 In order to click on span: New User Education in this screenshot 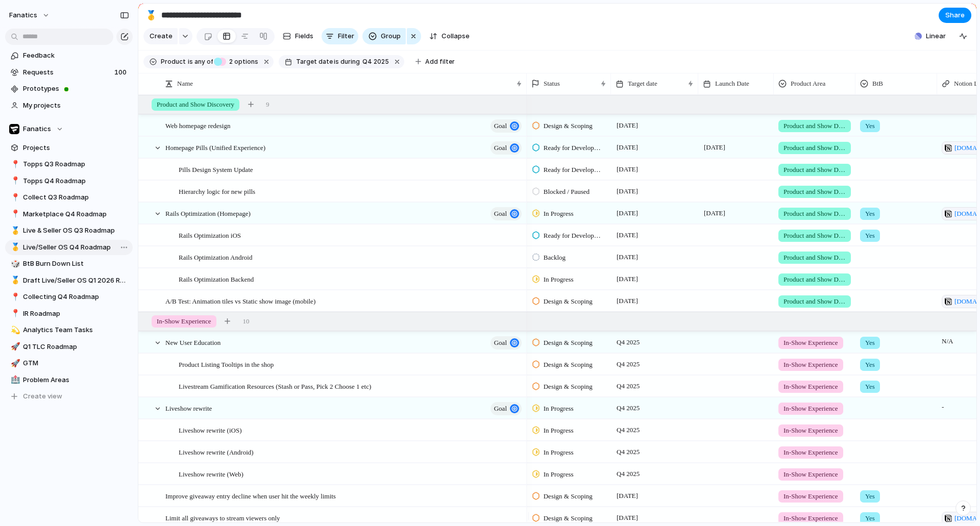, I will do `click(193, 342)`.